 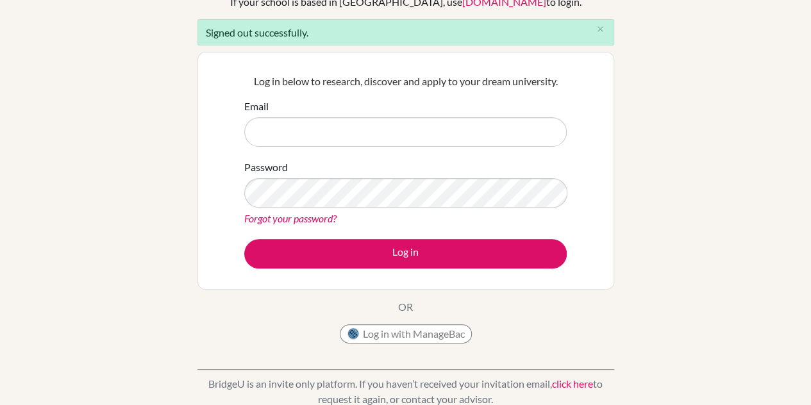 I want to click on label: Email, so click(x=257, y=106).